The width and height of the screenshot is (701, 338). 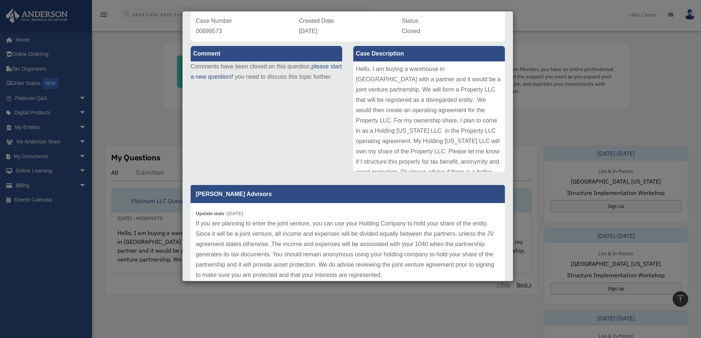 What do you see at coordinates (266, 54) in the screenshot?
I see `label: Comment` at bounding box center [266, 54].